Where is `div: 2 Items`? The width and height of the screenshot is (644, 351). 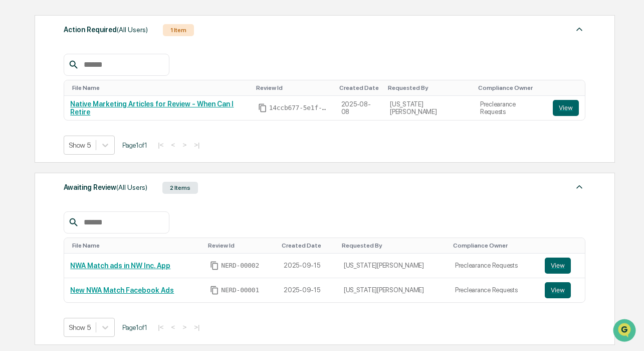 div: 2 Items is located at coordinates (180, 188).